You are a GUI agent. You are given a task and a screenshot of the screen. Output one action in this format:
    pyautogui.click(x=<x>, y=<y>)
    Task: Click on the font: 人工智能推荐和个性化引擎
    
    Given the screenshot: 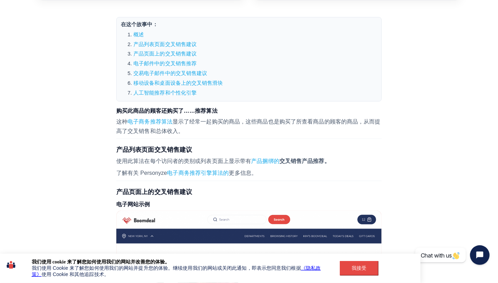 What is the action you would take?
    pyautogui.click(x=165, y=93)
    